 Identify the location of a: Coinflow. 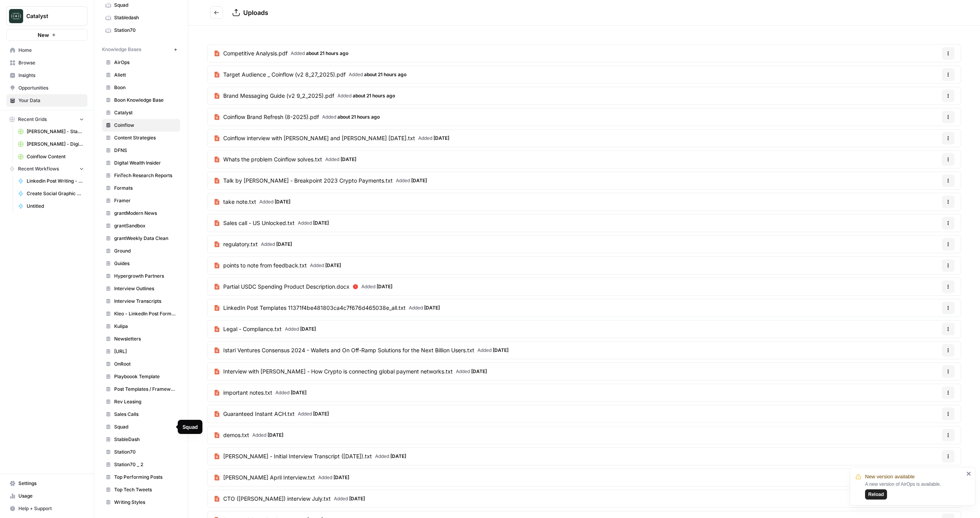
(141, 125).